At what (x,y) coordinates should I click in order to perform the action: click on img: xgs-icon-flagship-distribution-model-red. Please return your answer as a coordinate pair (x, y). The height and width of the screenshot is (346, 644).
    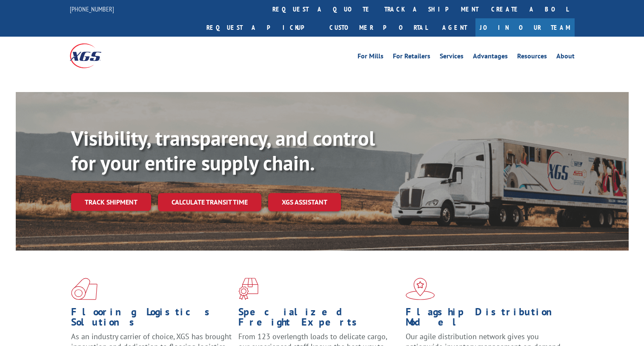
    Looking at the image, I should click on (420, 289).